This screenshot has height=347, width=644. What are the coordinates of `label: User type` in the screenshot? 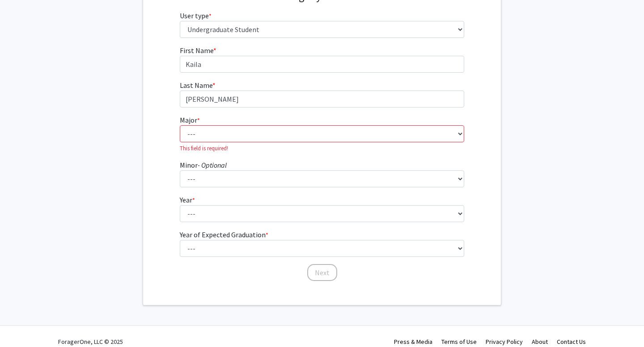 It's located at (196, 15).